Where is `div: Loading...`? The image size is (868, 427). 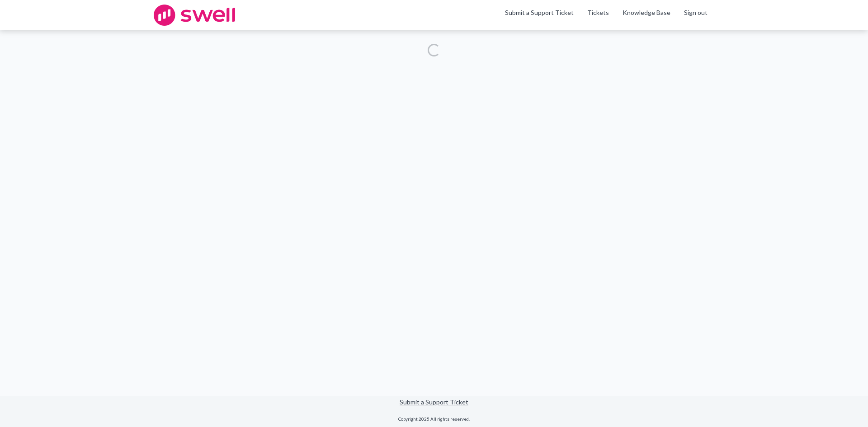 div: Loading... is located at coordinates (434, 50).